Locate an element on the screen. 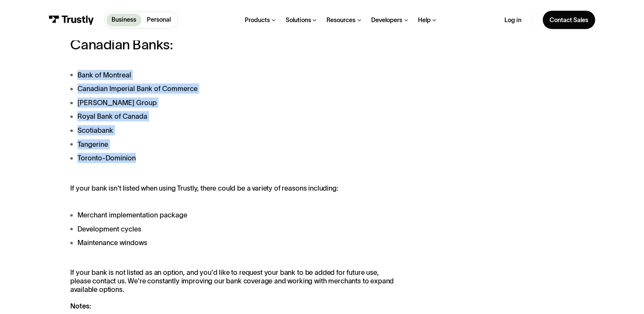  p: If your bank isn't listed when using Trustly, there could be a variety of reasons including: is located at coordinates (232, 189).